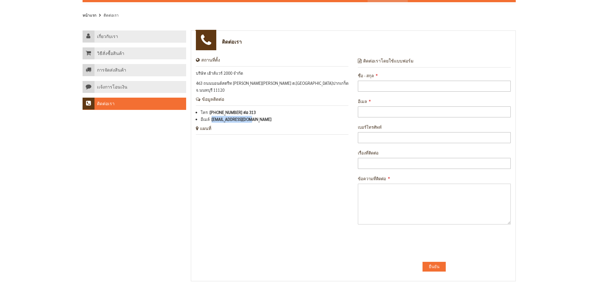 Image resolution: width=598 pixels, height=286 pixels. I want to click on h4: เกี่ยวกับเรา, so click(107, 37).